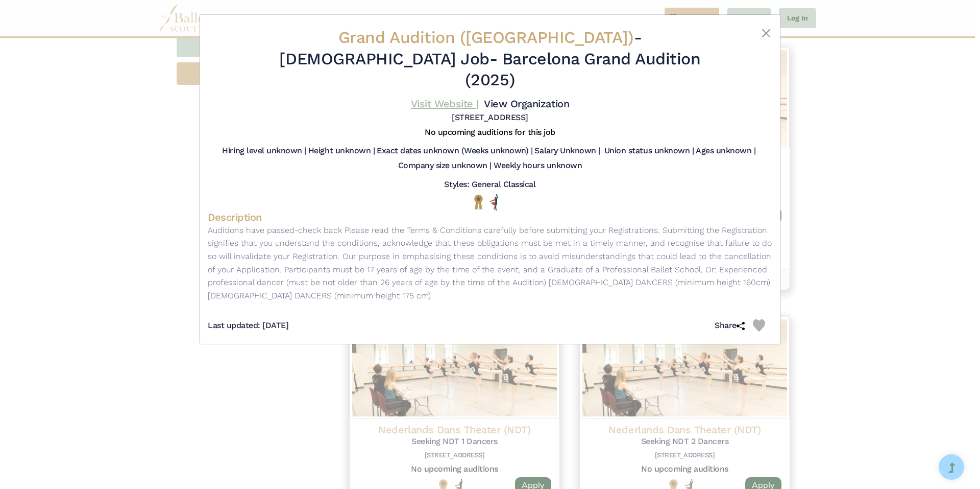 This screenshot has width=980, height=489. What do you see at coordinates (490, 58) in the screenshot?
I see `h2: - - Barcelona Grand Audition (2025)` at bounding box center [490, 58].